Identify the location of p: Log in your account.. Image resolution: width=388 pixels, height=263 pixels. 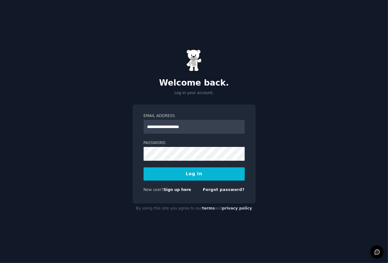
(194, 93).